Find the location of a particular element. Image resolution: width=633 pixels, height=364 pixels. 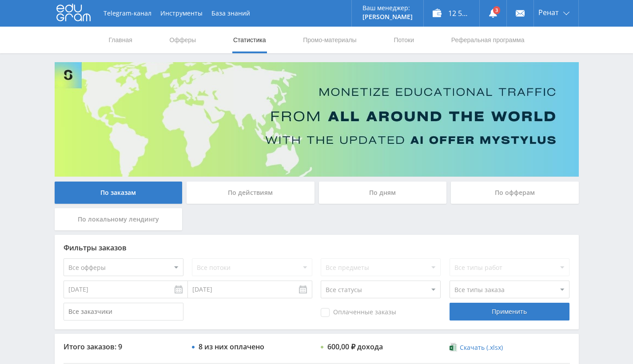

div: По действиям is located at coordinates (251, 193).